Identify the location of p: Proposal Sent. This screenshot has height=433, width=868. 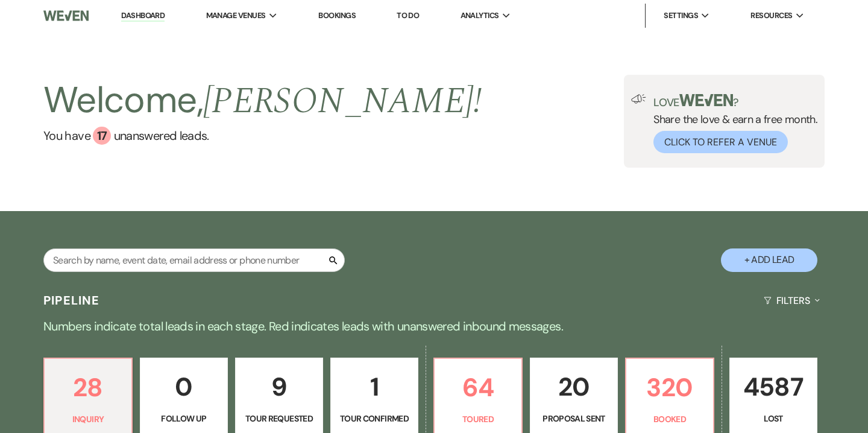
(574, 419).